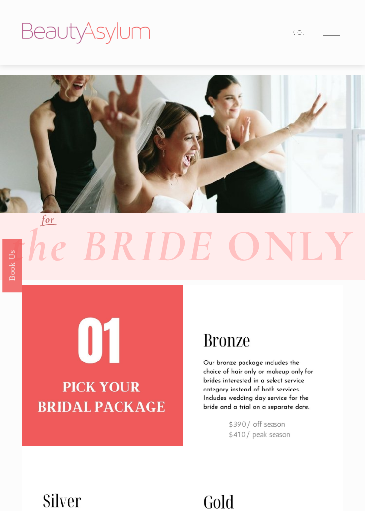 The height and width of the screenshot is (511, 365). What do you see at coordinates (263, 366) in the screenshot?
I see `img: PACKAGES FOR THE BRIDE` at bounding box center [263, 366].